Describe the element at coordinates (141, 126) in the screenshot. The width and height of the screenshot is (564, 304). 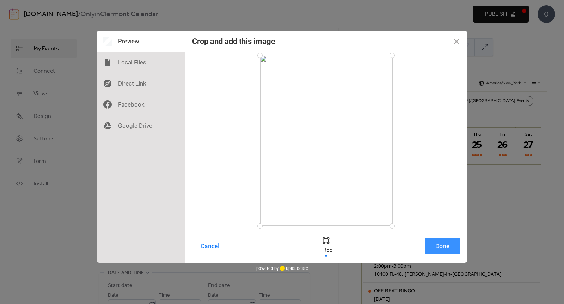
I see `div: Google Drive` at that location.